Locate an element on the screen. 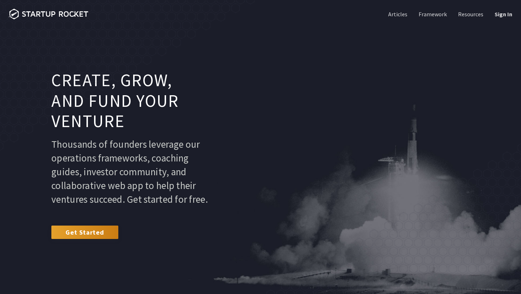 The height and width of the screenshot is (294, 521). h1: Create, grow, and fund your venture is located at coordinates (130, 101).